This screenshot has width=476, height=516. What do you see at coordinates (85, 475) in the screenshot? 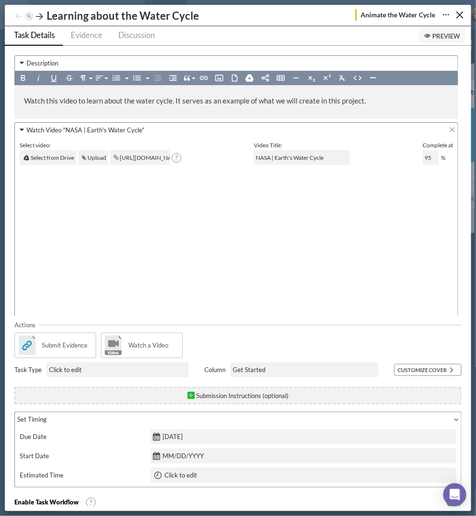
I see `h6: Estimated Time` at bounding box center [85, 475].